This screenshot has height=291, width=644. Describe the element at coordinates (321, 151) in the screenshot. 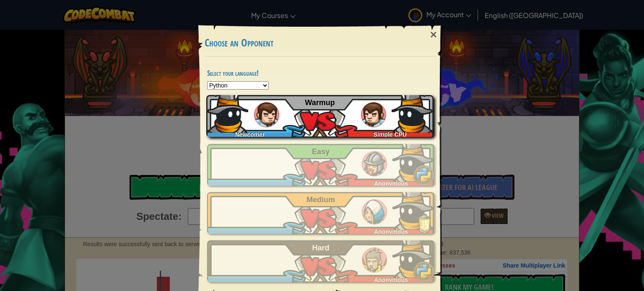

I see `span: Easy` at that location.